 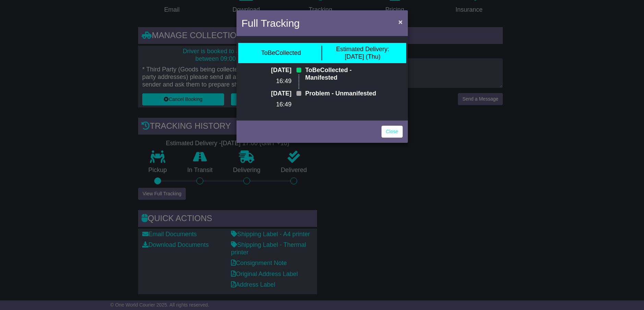 What do you see at coordinates (392, 131) in the screenshot?
I see `a: Close` at bounding box center [392, 131].